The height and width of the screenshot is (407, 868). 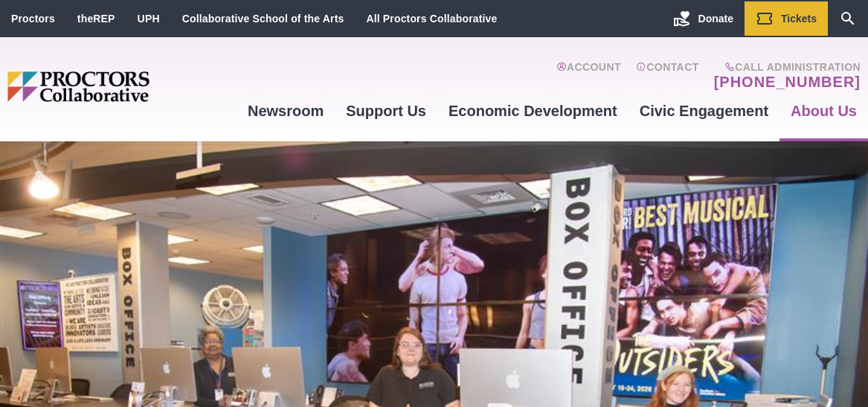 I want to click on a: Proctors, so click(x=33, y=19).